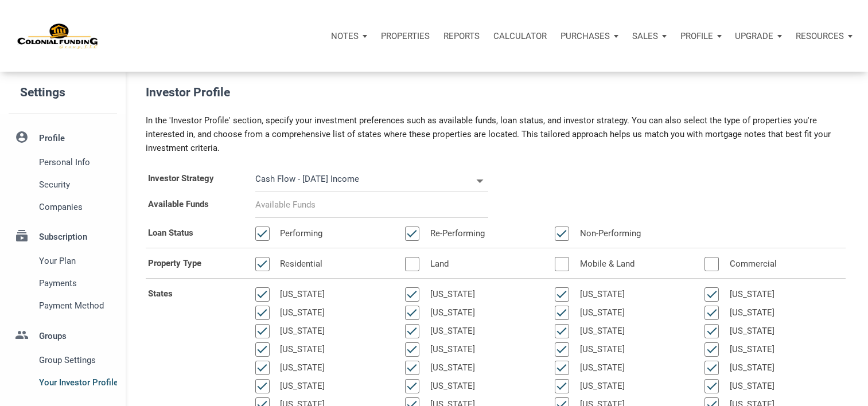 This screenshot has width=868, height=406. What do you see at coordinates (824, 36) in the screenshot?
I see `button: Resources` at bounding box center [824, 36].